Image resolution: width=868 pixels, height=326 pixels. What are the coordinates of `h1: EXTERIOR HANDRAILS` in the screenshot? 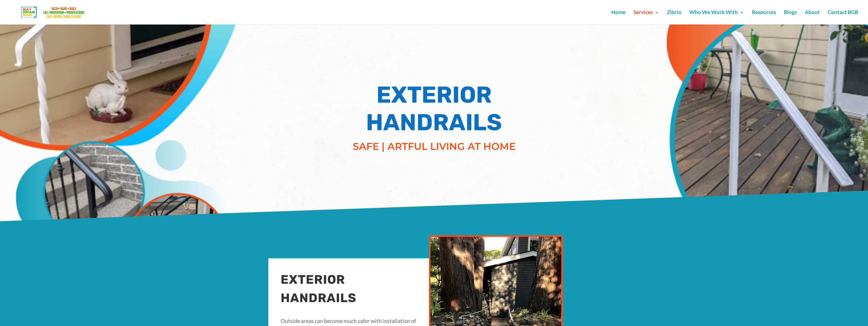 It's located at (434, 110).